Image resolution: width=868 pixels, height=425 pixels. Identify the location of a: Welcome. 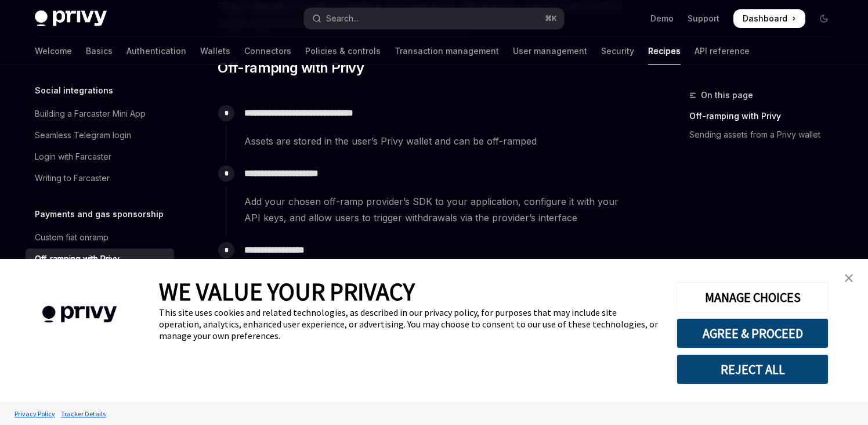
(53, 51).